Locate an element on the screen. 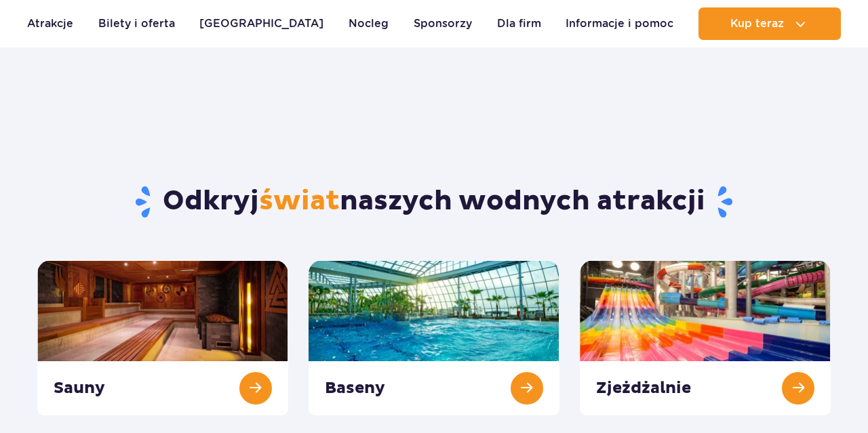 The width and height of the screenshot is (868, 433). a: Bilety i oferta is located at coordinates (136, 24).